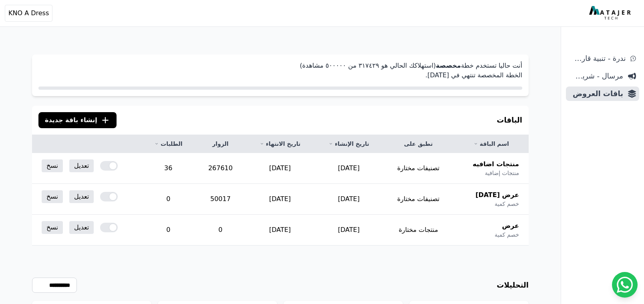  I want to click on a: اسم الباقة, so click(491, 144).